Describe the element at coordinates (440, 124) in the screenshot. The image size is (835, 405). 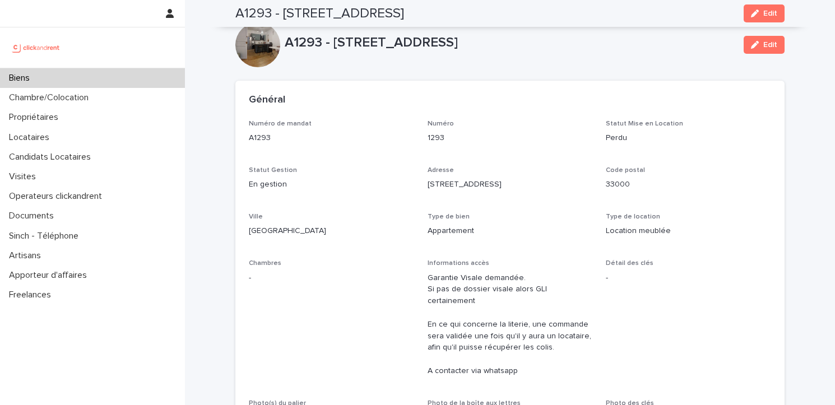
I see `span: Numéro` at that location.